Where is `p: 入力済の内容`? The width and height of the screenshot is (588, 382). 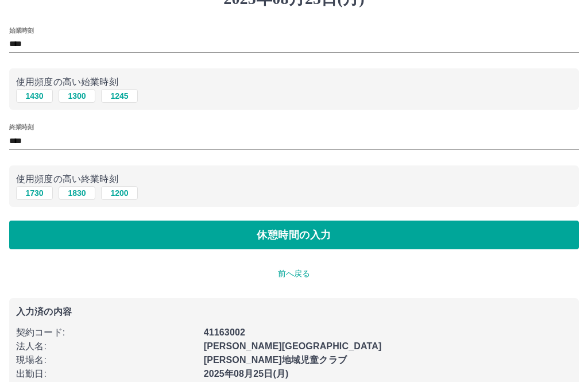 p: 入力済の内容 is located at coordinates (294, 312).